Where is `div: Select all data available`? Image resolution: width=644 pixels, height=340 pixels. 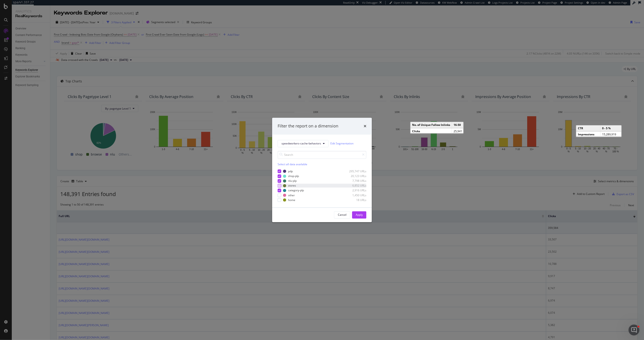
div: Select all data available is located at coordinates (322, 164).